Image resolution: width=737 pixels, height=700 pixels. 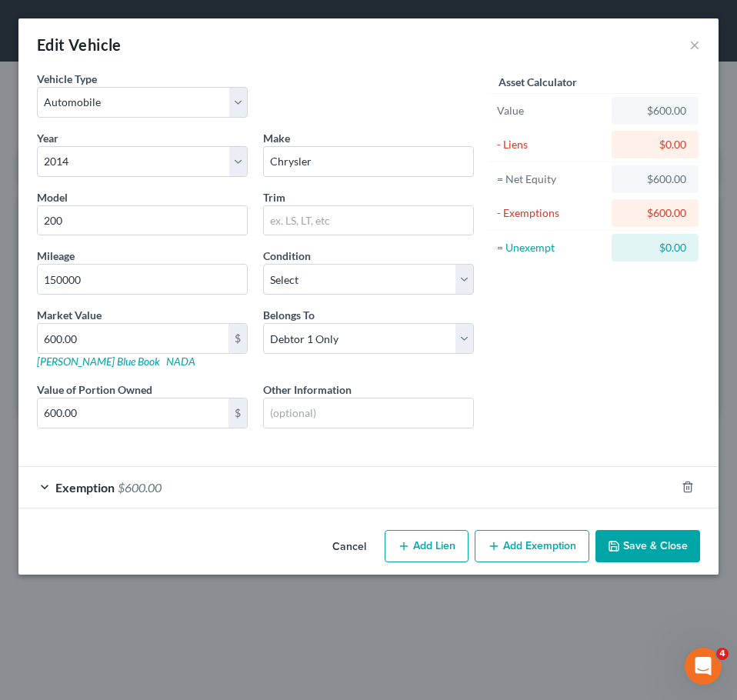 What do you see at coordinates (551, 144) in the screenshot?
I see `div: - Liens` at bounding box center [551, 144].